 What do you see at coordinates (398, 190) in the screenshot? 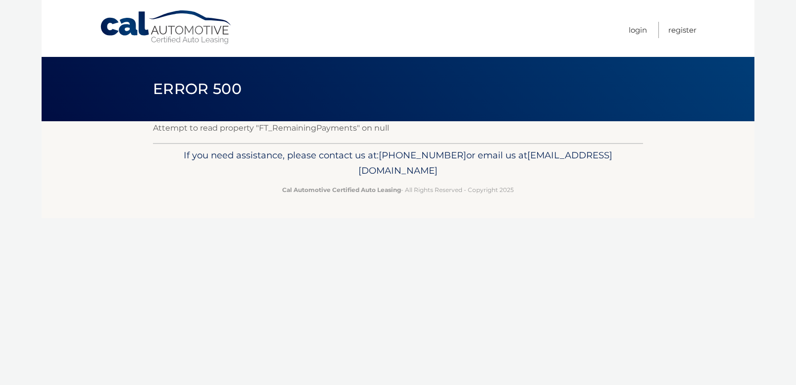
I see `p: - All Rights Reserved - Copyright 2025` at bounding box center [398, 190].